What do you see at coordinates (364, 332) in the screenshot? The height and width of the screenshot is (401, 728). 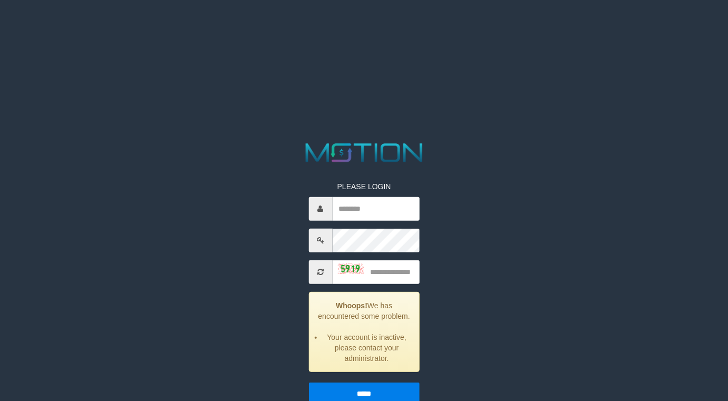 I see `div: We has encountered some problem.` at bounding box center [364, 332].